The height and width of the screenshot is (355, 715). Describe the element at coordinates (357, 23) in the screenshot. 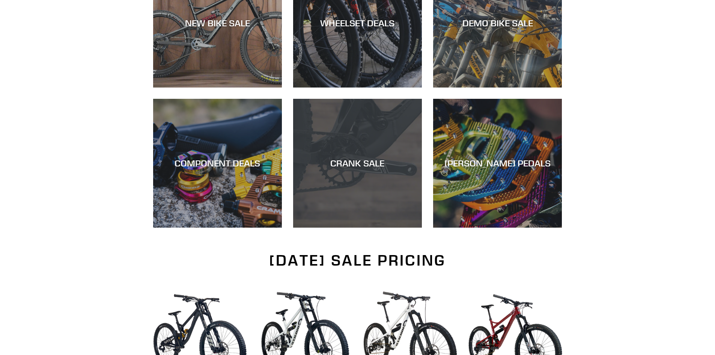

I see `div: WHEELSET DEALS` at that location.